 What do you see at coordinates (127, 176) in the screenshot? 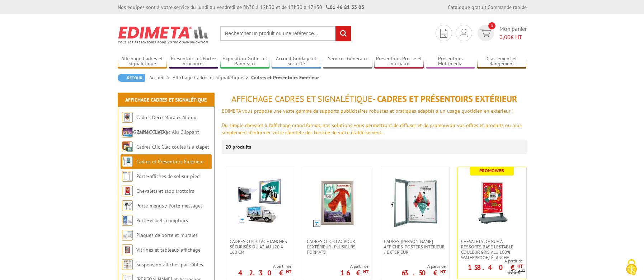
I see `img: Porte-affiches de sol sur pied` at bounding box center [127, 176].